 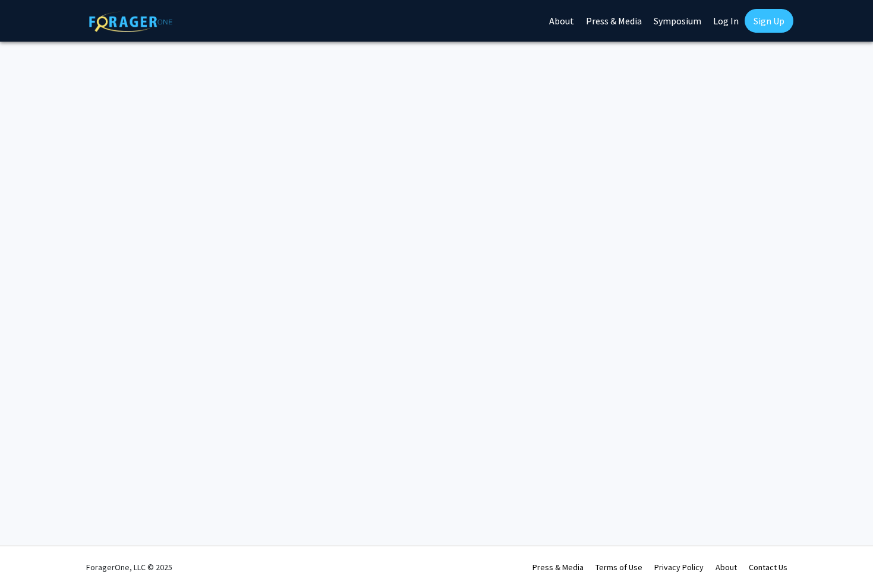 What do you see at coordinates (129, 567) in the screenshot?
I see `div: ForagerOne, LLC © 2025` at bounding box center [129, 567].